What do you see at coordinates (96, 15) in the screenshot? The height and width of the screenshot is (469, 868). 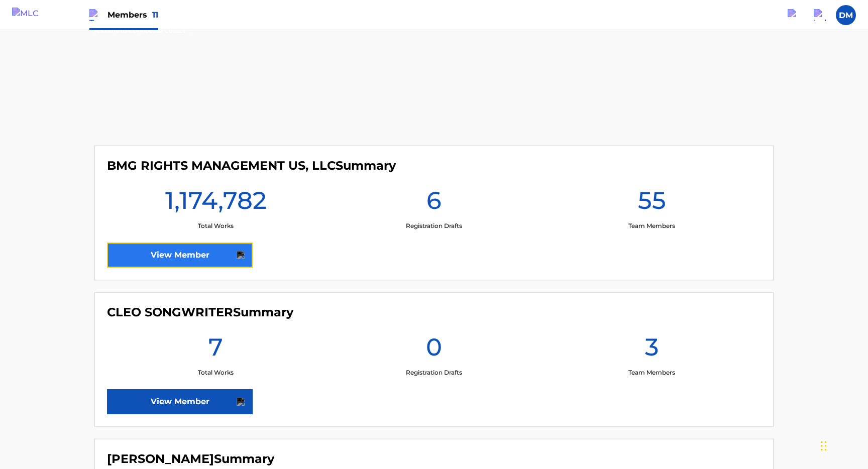 I see `img: Top Rightsholders` at bounding box center [96, 15].